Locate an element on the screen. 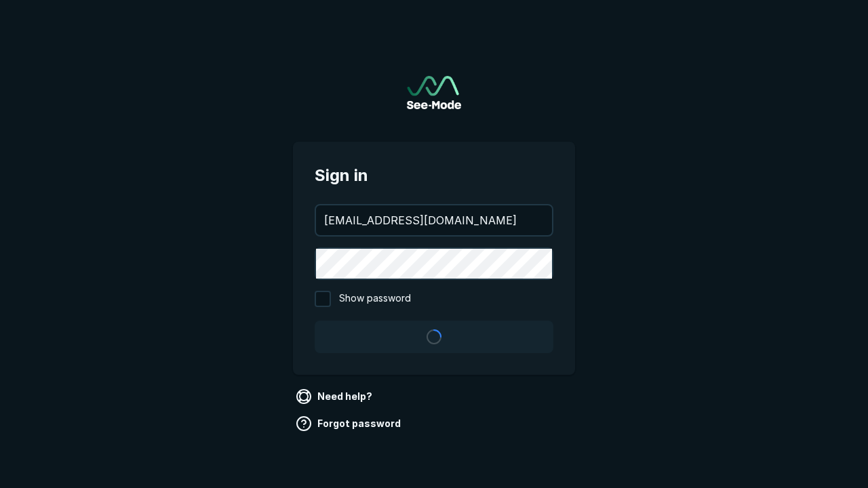 This screenshot has width=868, height=488. a: Forgot password is located at coordinates (349, 424).